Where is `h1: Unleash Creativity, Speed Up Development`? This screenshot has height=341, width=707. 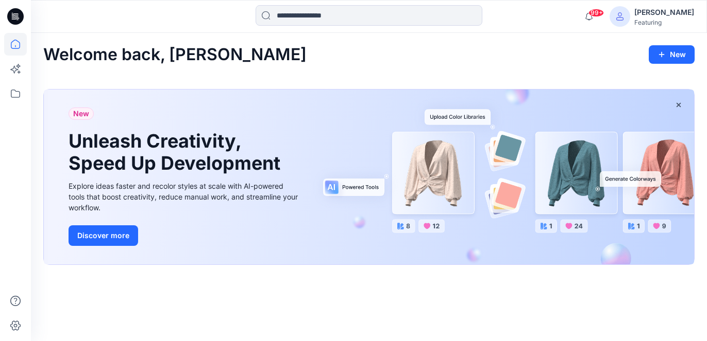 h1: Unleash Creativity, Speed Up Development is located at coordinates (177, 152).